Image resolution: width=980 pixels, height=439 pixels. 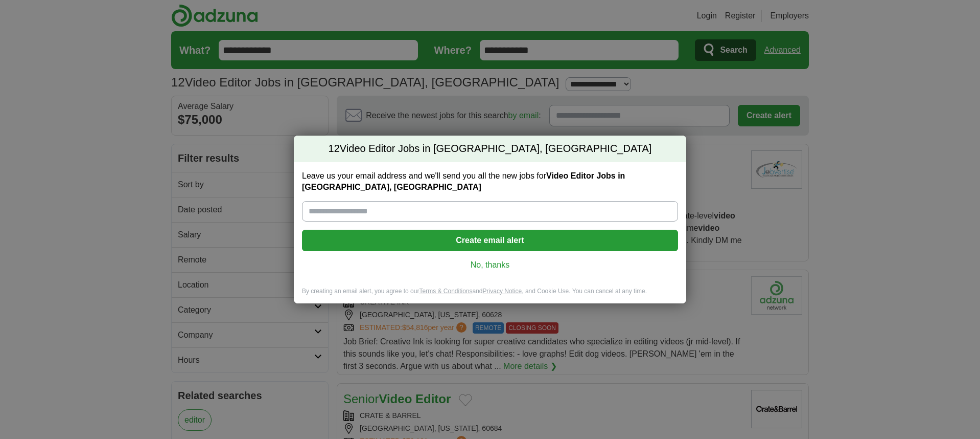 I want to click on a: Privacy Notice, so click(x=503, y=291).